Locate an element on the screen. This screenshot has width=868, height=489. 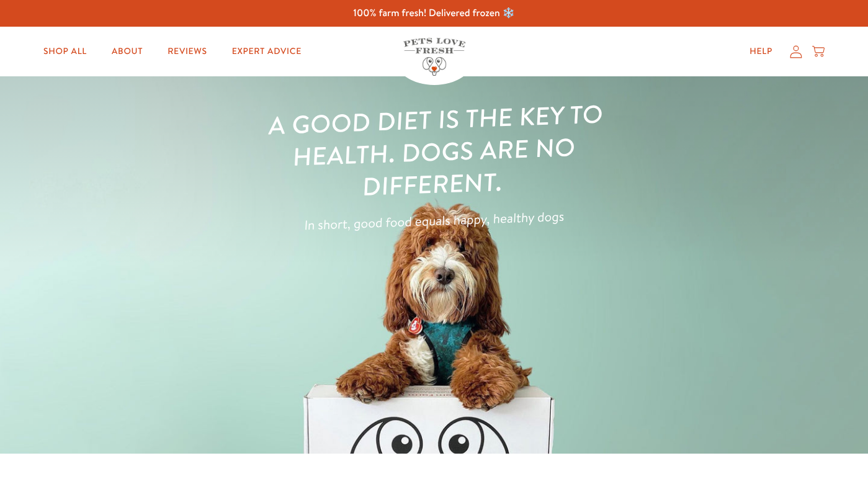
a: Help is located at coordinates (761, 52).